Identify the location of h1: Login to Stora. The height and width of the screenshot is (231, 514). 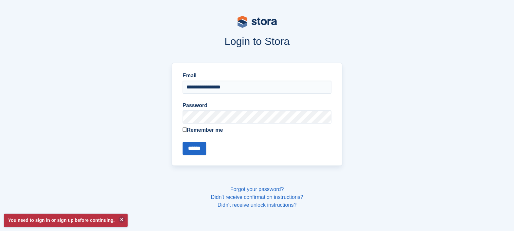
(257, 41).